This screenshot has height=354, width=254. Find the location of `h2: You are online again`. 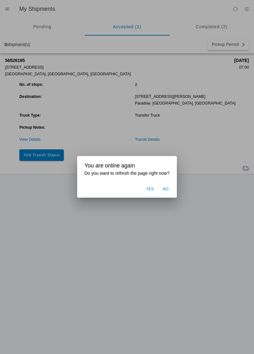

h2: You are online again is located at coordinates (127, 166).